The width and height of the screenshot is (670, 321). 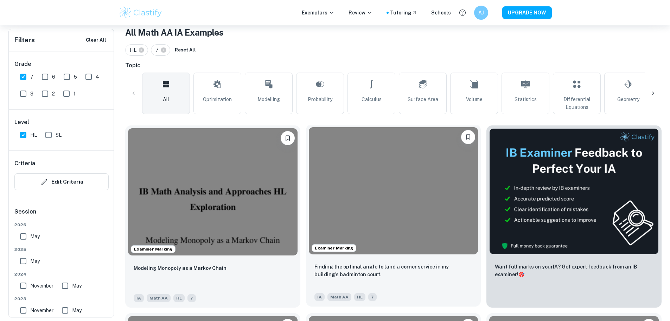 What do you see at coordinates (577, 103) in the screenshot?
I see `span: Differential Equations` at bounding box center [577, 103].